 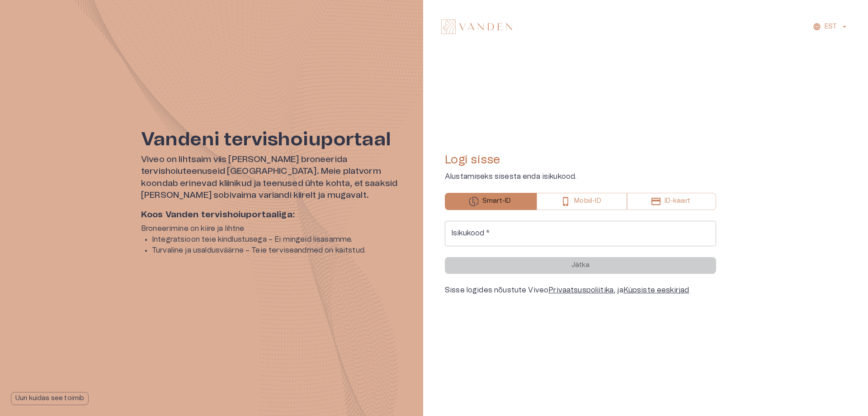 I want to click on button: EST, so click(x=831, y=27).